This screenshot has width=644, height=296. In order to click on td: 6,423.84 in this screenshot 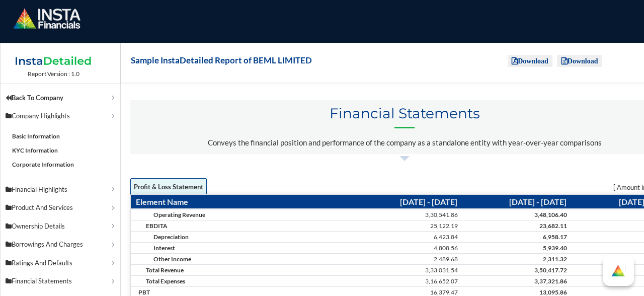, I will do `click(404, 237)`.